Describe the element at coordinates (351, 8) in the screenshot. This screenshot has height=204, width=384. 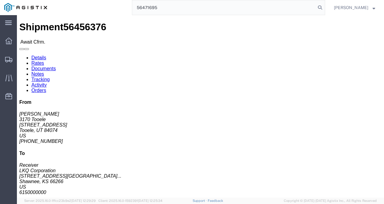
I see `span: Nathan Seeley` at that location.